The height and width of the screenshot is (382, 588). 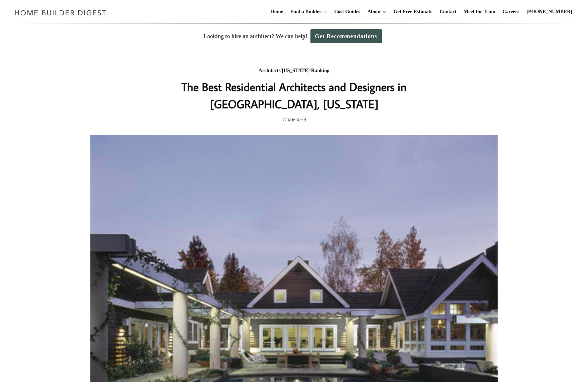 I want to click on a: Get Recommendations, so click(x=346, y=36).